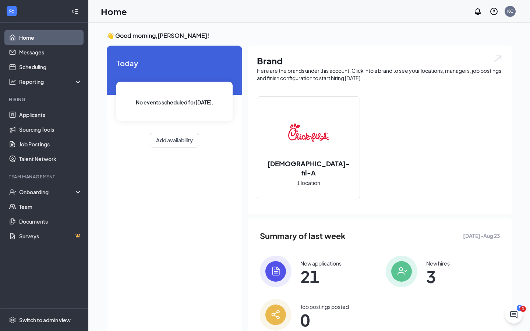 This screenshot has height=331, width=530. Describe the element at coordinates (114, 11) in the screenshot. I see `h1: Home` at that location.